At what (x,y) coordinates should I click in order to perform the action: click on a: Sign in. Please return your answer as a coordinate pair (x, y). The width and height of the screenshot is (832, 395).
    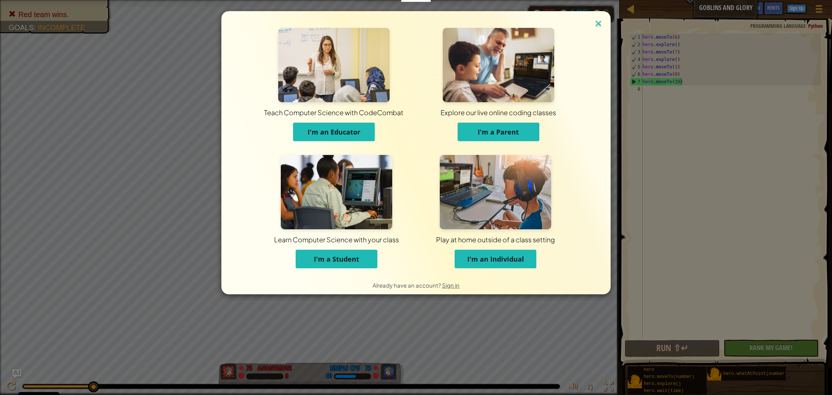
    Looking at the image, I should click on (450, 285).